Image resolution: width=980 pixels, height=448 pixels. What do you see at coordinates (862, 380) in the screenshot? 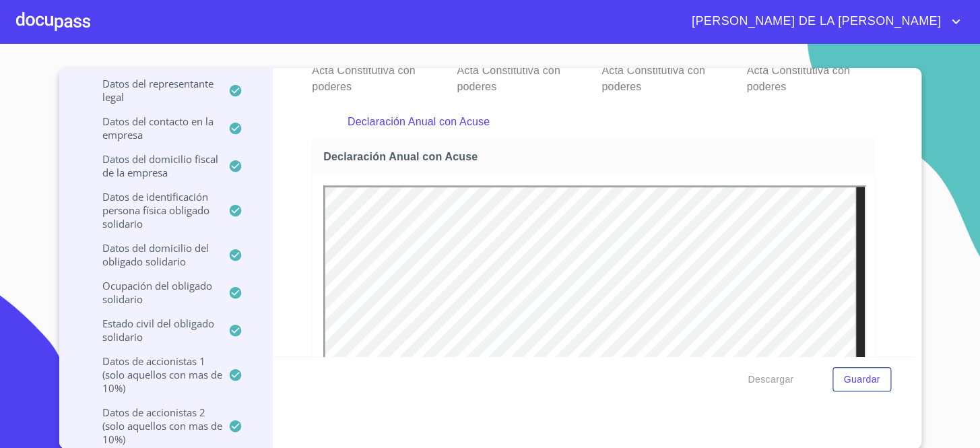
I see `button: Guardar` at bounding box center [862, 380].